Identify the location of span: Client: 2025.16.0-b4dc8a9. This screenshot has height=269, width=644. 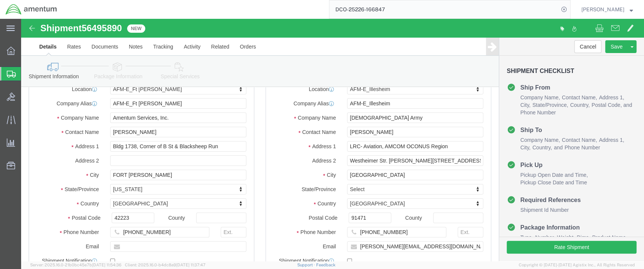
(165, 265).